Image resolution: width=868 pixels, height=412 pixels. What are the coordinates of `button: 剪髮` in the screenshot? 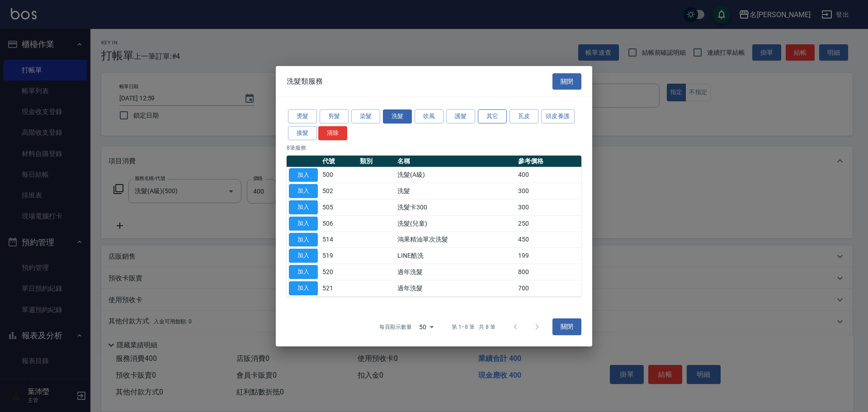 It's located at (334, 116).